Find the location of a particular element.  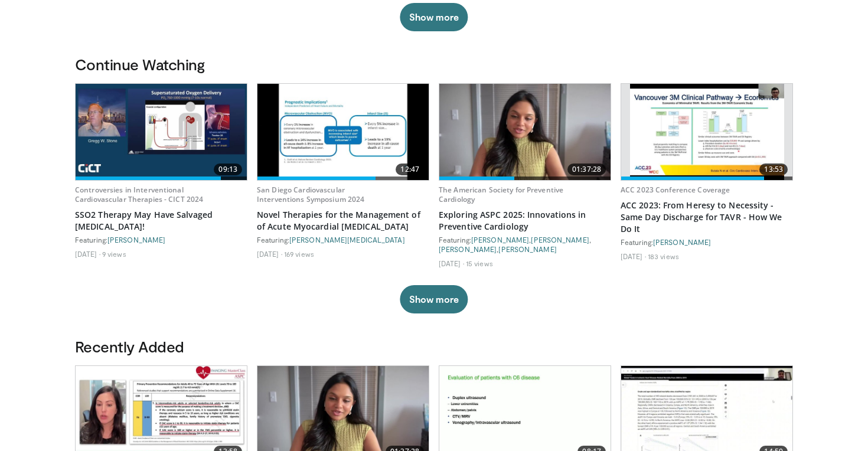

li: 183 views is located at coordinates (663, 257).